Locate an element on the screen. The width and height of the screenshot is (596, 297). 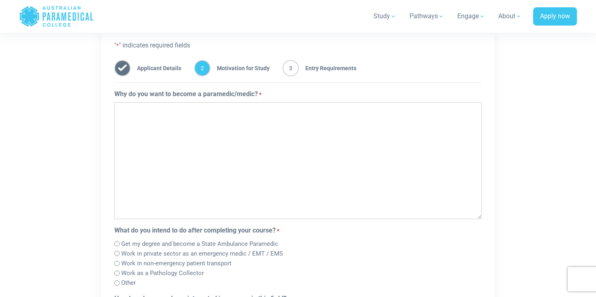
a: Pathways is located at coordinates (427, 16).